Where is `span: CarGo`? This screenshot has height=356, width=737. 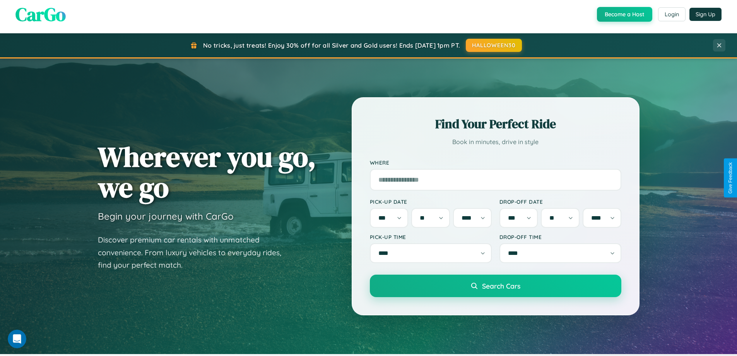
span: CarGo is located at coordinates (41, 14).